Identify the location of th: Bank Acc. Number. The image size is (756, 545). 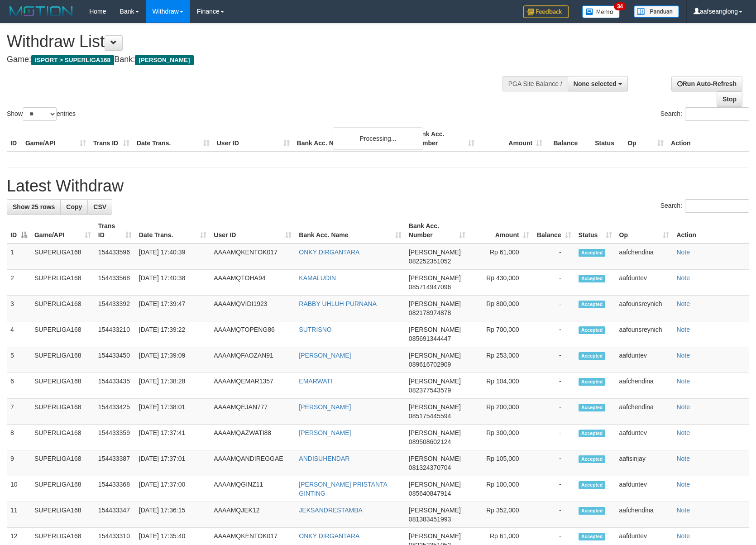
(444, 139).